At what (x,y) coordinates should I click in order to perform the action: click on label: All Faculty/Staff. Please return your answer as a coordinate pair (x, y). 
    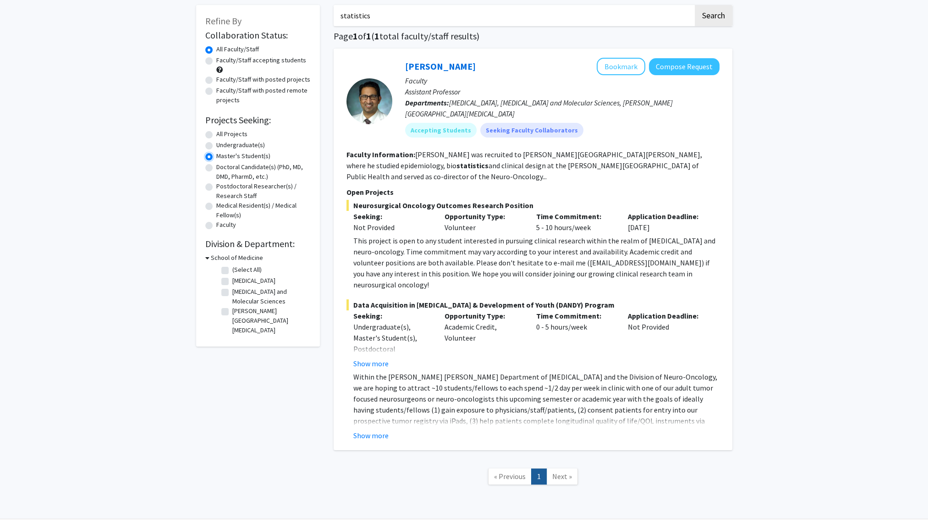
    Looking at the image, I should click on (237, 49).